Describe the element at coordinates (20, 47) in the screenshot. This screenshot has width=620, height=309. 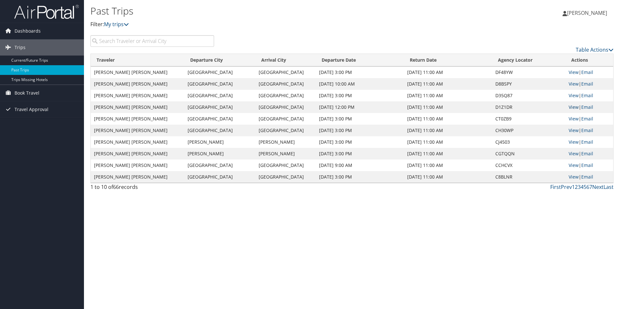
I see `span: Trips` at that location.